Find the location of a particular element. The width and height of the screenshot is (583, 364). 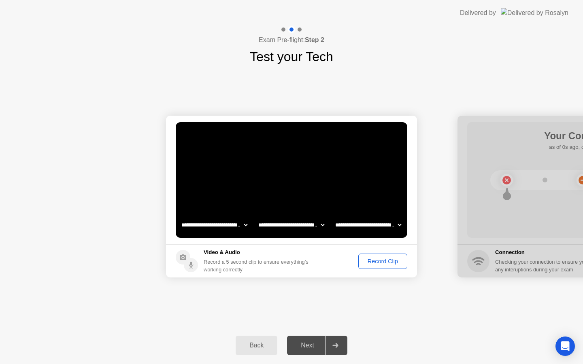

h4: Exam Pre-flight: is located at coordinates (292, 40).